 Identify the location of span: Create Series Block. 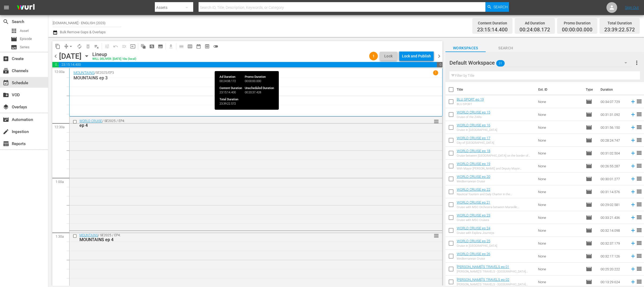
(160, 46).